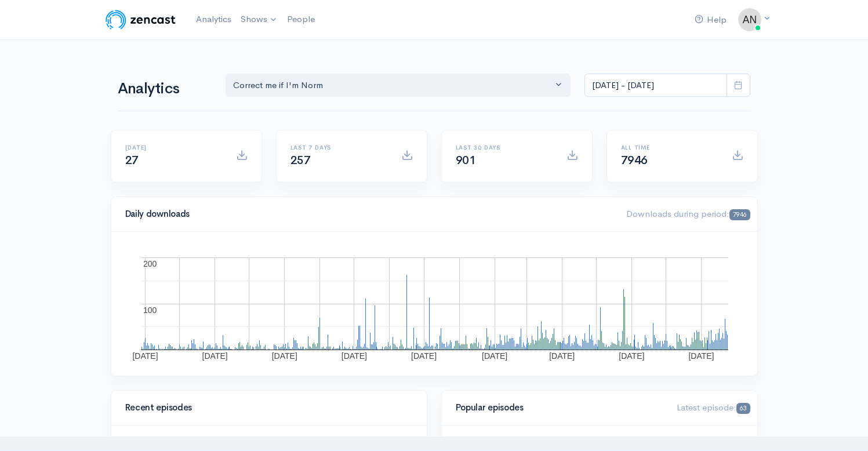 The image size is (868, 451). What do you see at coordinates (259, 20) in the screenshot?
I see `a: Shows` at bounding box center [259, 20].